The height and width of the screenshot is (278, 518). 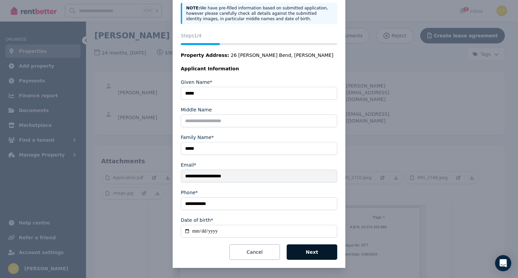 I want to click on label: Phone*, so click(x=189, y=193).